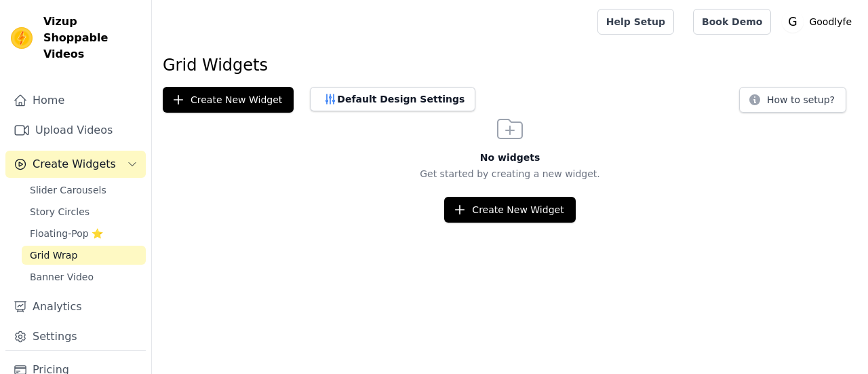 The width and height of the screenshot is (868, 374). What do you see at coordinates (830, 22) in the screenshot?
I see `p: Goodlyfe` at bounding box center [830, 22].